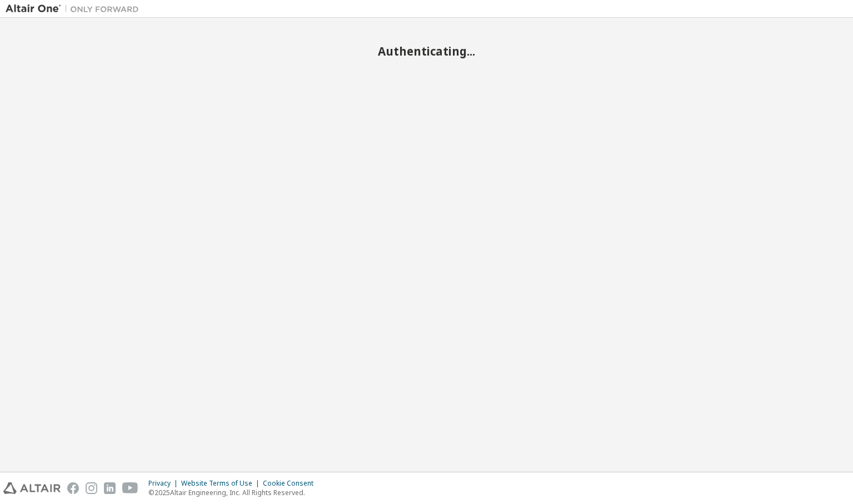  Describe the element at coordinates (165, 484) in the screenshot. I see `div: Privacy` at that location.